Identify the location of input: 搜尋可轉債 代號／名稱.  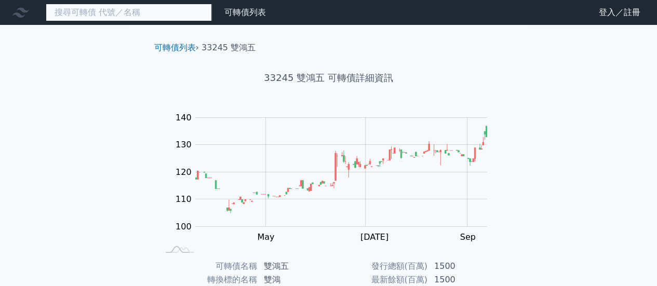
(129, 12).